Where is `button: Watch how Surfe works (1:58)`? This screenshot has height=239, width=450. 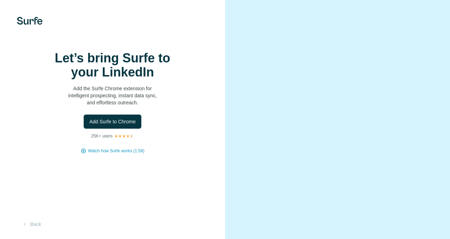 button: Watch how Surfe works (1:58) is located at coordinates (116, 151).